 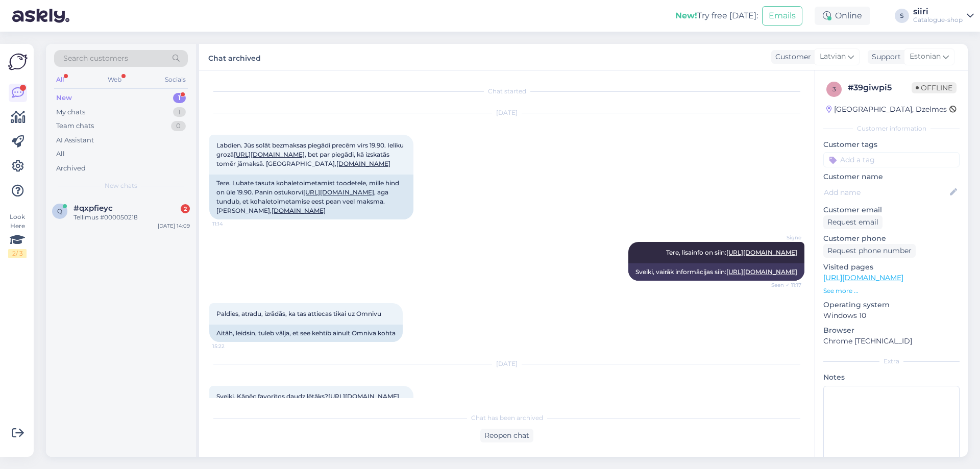 What do you see at coordinates (891, 239) in the screenshot?
I see `p: Customer phone` at bounding box center [891, 239].